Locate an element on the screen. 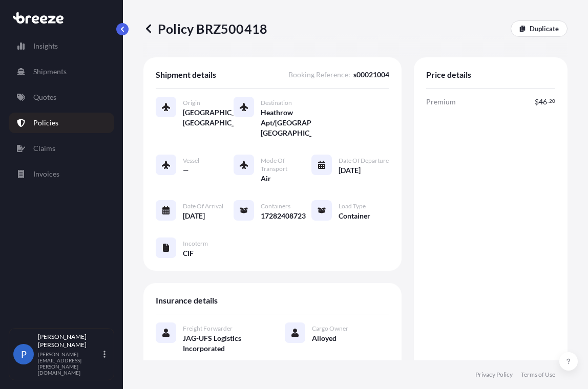 The height and width of the screenshot is (389, 588). span: JAG-UFS Logistics Incorporated is located at coordinates (222, 344).